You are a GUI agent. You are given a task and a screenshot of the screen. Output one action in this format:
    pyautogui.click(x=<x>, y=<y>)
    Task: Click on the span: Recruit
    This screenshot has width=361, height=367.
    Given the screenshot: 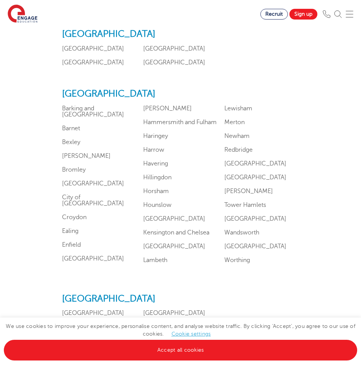 What is the action you would take?
    pyautogui.click(x=274, y=14)
    